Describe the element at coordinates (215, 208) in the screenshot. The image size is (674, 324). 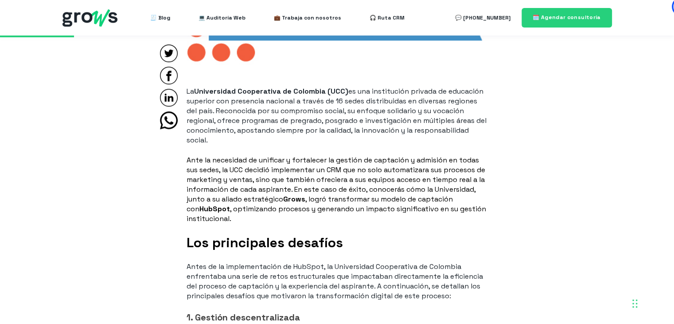
I see `span: HubSpot` at that location.